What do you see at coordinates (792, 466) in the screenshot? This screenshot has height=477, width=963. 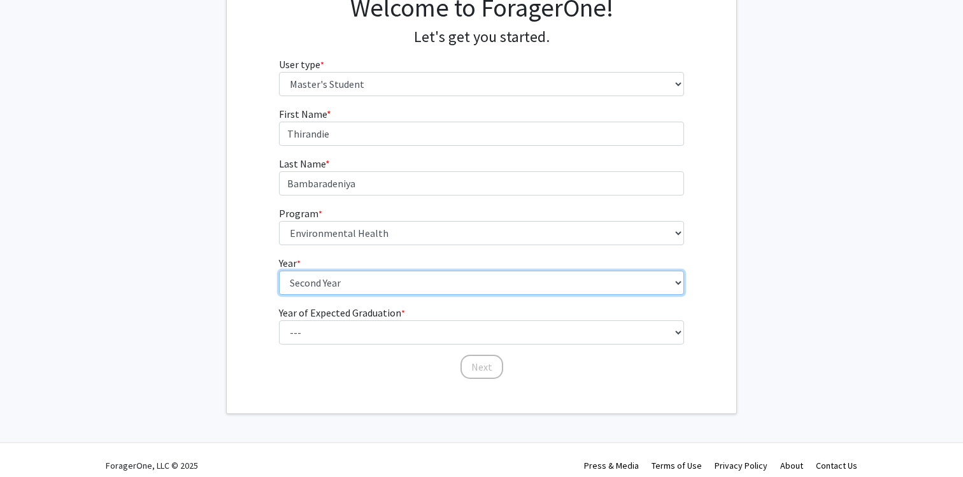 I see `a: About` at bounding box center [792, 466].